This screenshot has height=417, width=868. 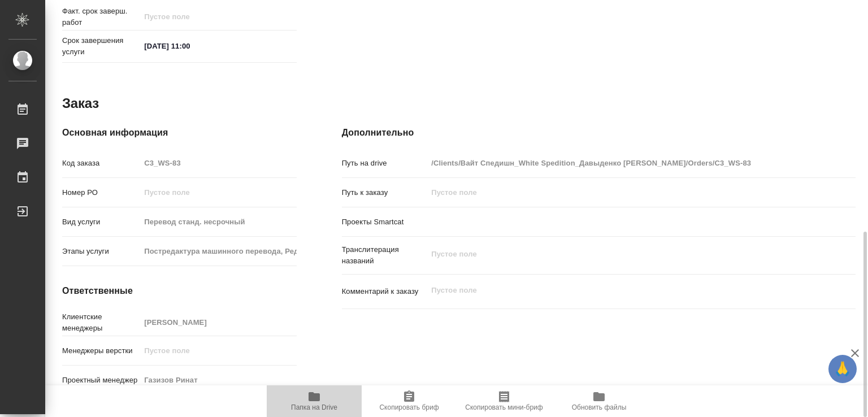 What do you see at coordinates (599, 133) in the screenshot?
I see `h4: Дополнительно` at bounding box center [599, 133].